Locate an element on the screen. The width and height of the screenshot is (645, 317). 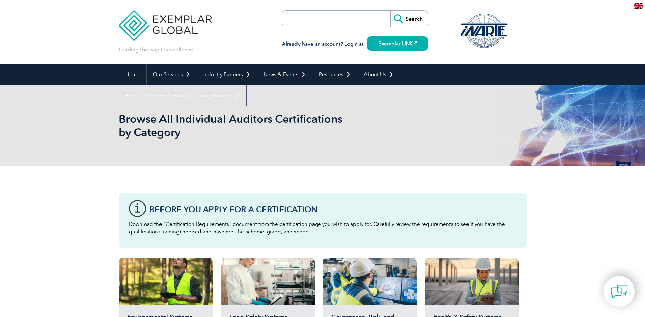
input: Search is located at coordinates (409, 19).